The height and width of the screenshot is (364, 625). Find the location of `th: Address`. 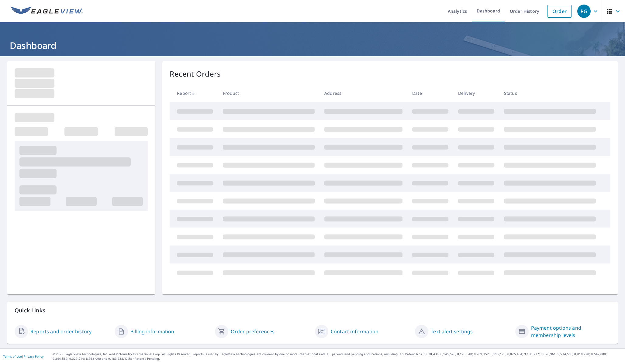

th: Address is located at coordinates (363, 93).